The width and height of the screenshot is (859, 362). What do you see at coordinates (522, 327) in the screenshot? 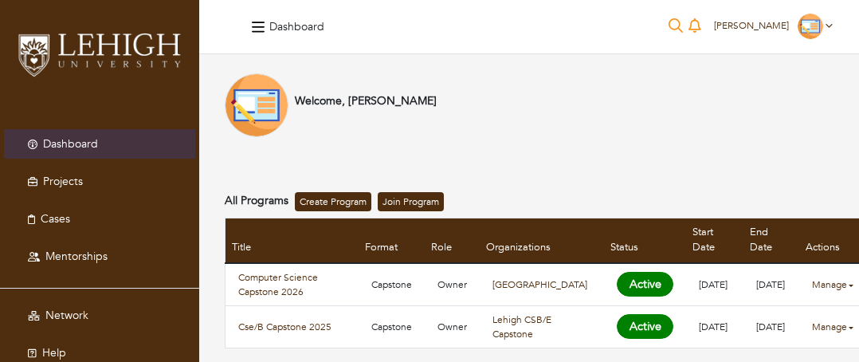
I see `a: Lehigh CSB/E Capstone` at bounding box center [522, 327].